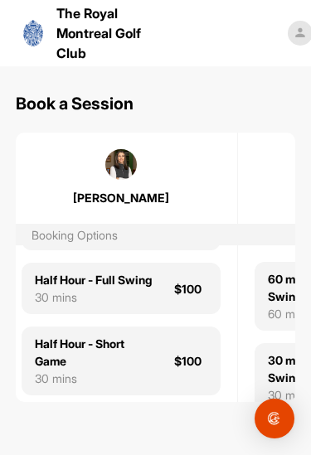 The height and width of the screenshot is (455, 311). Describe the element at coordinates (95, 353) in the screenshot. I see `div: Half Hour - Short Game` at that location.